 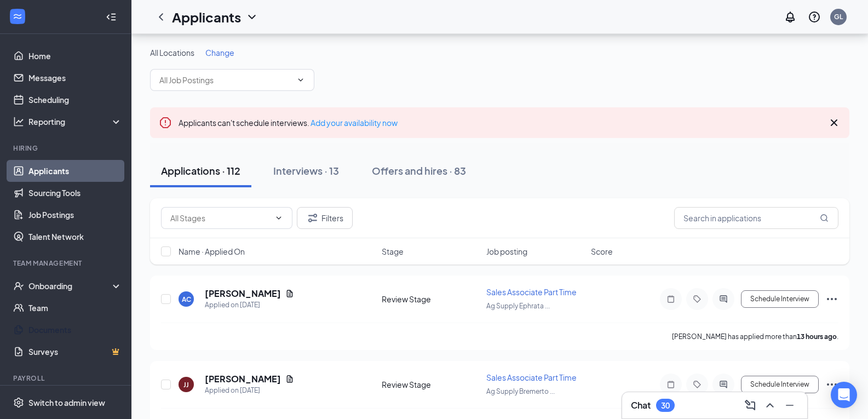 What do you see at coordinates (220, 53) in the screenshot?
I see `span: Change` at bounding box center [220, 53].